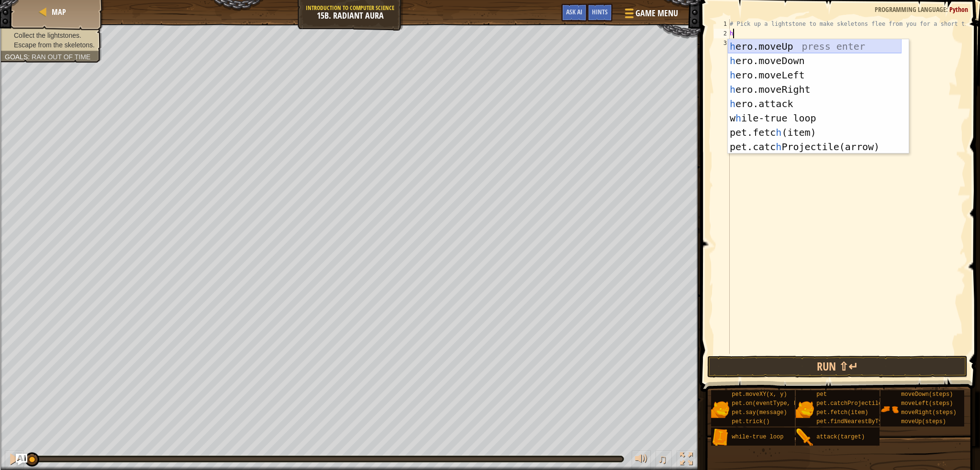 The width and height of the screenshot is (980, 470). Describe the element at coordinates (490, 34) in the screenshot. I see `div: Delete` at that location.